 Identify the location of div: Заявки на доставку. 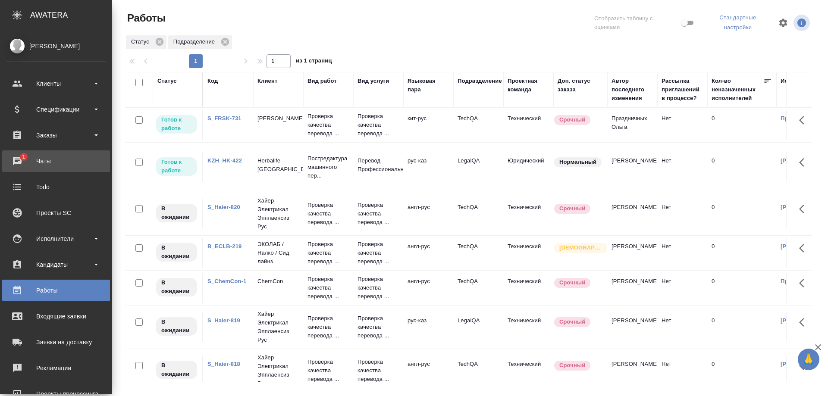
(56, 342).